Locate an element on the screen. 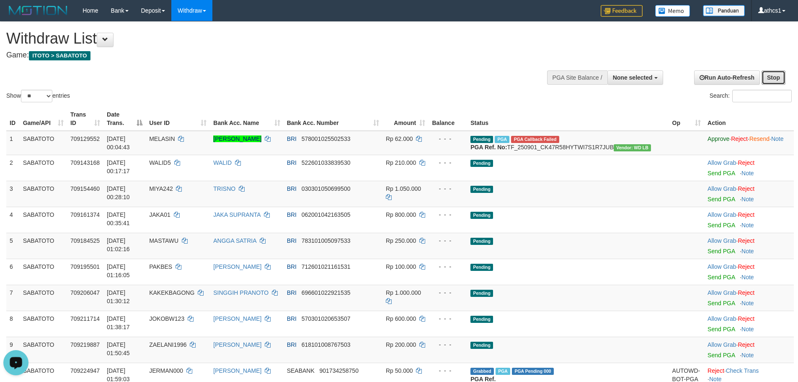  span: Rp 100.000 is located at coordinates (401, 267).